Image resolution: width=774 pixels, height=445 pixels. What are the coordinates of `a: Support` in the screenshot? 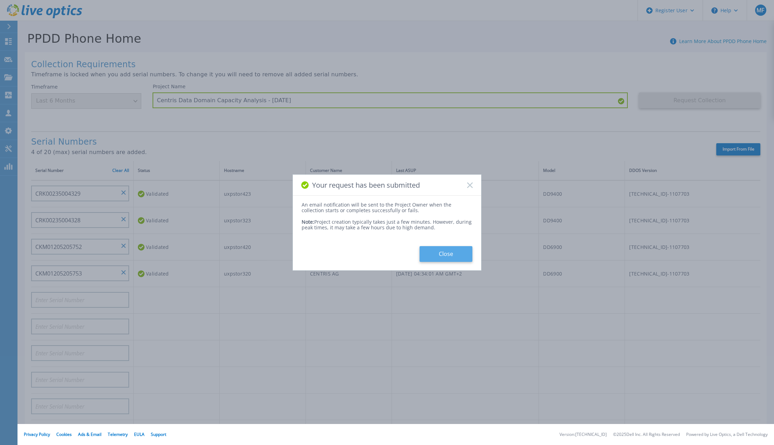 It's located at (158, 434).